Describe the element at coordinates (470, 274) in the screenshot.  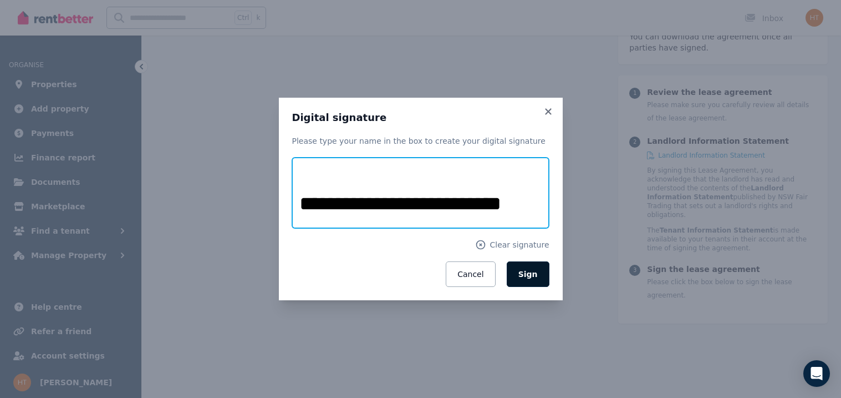
I see `button: Cancel` at that location.